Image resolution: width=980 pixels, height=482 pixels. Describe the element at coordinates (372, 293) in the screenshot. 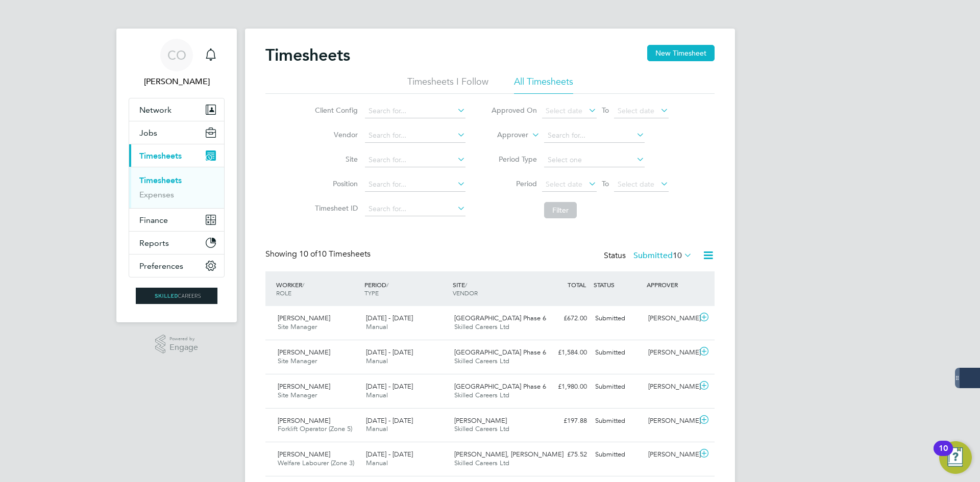

I see `span: TYPE` at that location.